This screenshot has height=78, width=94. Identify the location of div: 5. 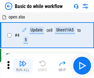
(26, 40).